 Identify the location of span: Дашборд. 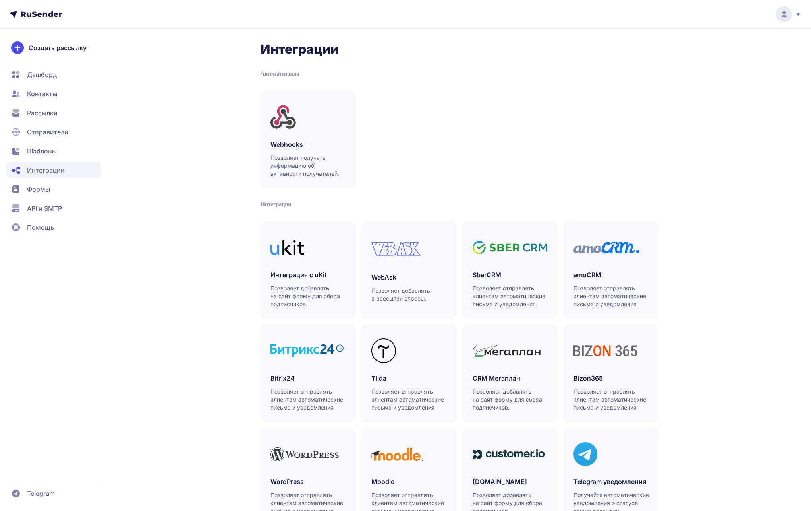
(42, 75).